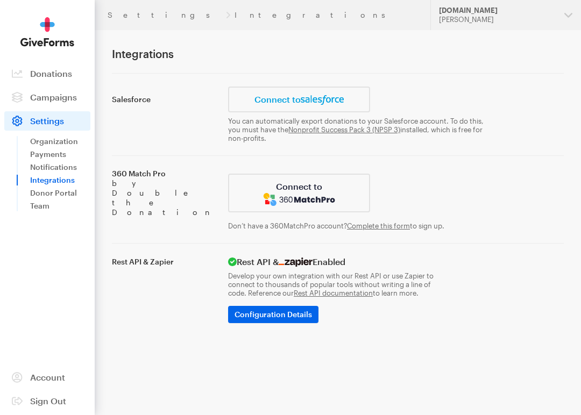  I want to click on span: Donations, so click(51, 73).